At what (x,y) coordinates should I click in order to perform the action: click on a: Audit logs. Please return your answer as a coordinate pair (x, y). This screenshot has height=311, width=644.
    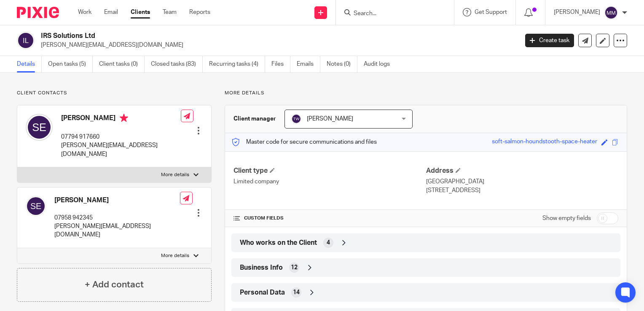
    Looking at the image, I should click on (380, 64).